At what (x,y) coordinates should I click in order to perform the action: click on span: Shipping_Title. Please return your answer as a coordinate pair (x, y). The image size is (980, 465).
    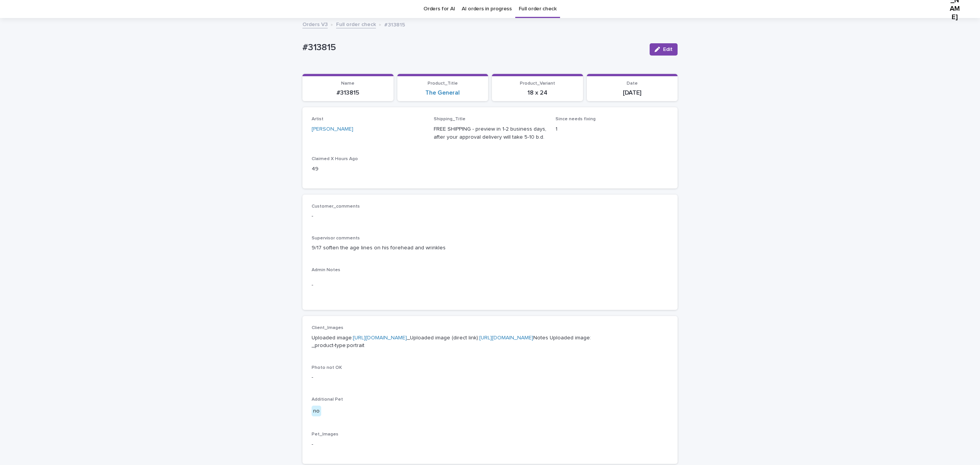
    Looking at the image, I should click on (449, 119).